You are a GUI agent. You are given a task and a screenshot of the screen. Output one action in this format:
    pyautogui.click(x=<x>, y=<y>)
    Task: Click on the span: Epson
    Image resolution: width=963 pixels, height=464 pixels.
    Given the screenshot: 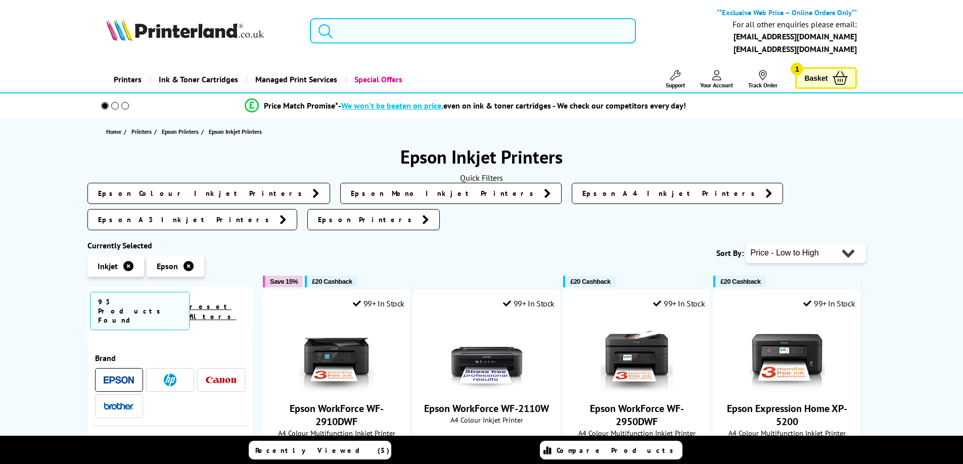 What is the action you would take?
    pyautogui.click(x=167, y=266)
    